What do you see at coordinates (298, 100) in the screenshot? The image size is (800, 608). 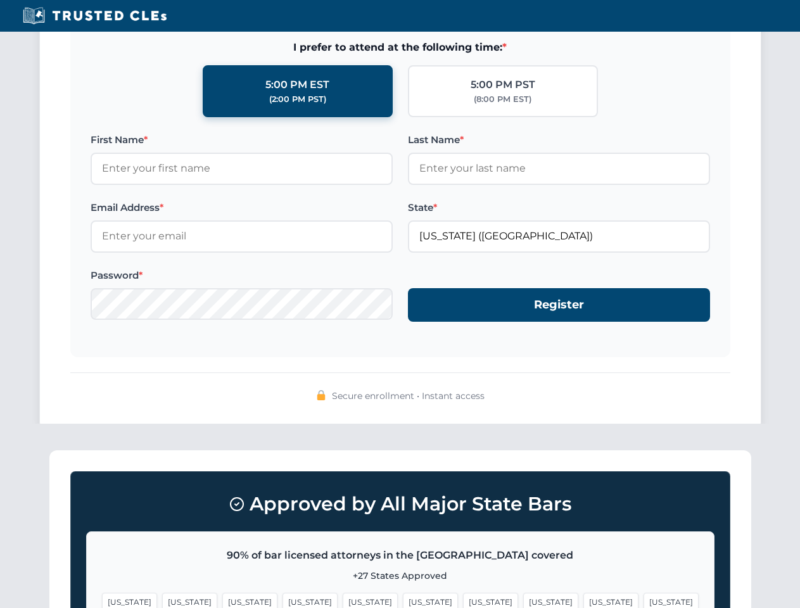 I see `div: (2:00 PM PST)` at bounding box center [298, 100].